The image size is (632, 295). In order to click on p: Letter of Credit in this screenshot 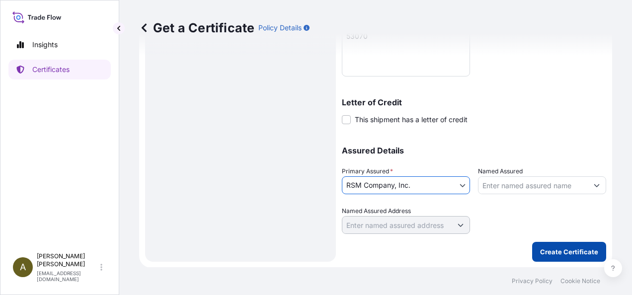, I will do `click(474, 102)`.